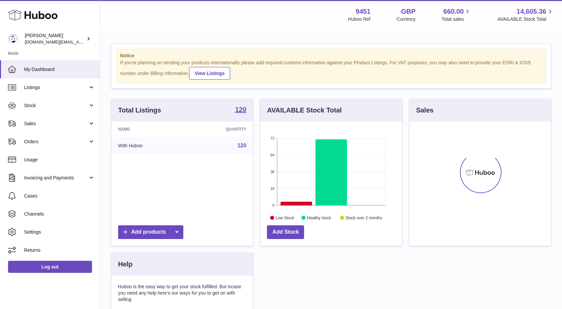 The width and height of the screenshot is (562, 309). What do you see at coordinates (363, 217) in the screenshot?
I see `text: Stock over 2 months` at bounding box center [363, 217].